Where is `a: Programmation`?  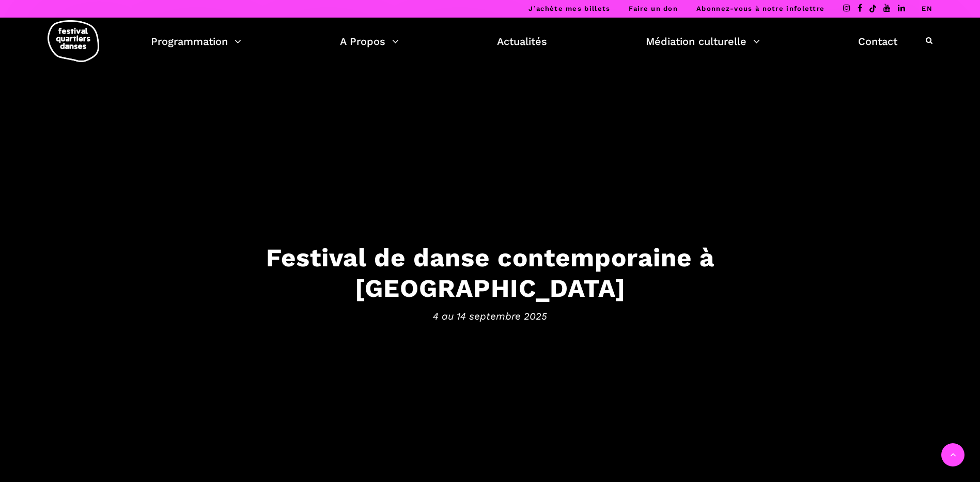 a: Programmation is located at coordinates (196, 42).